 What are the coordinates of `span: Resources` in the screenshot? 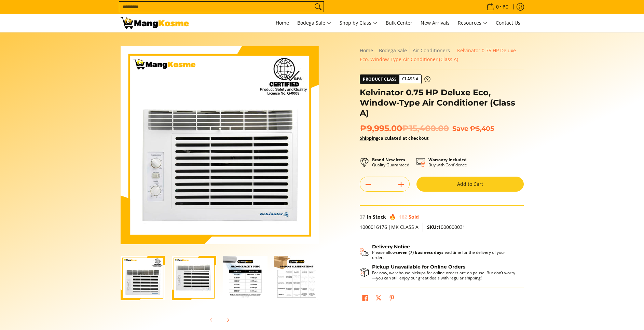 It's located at (473, 23).